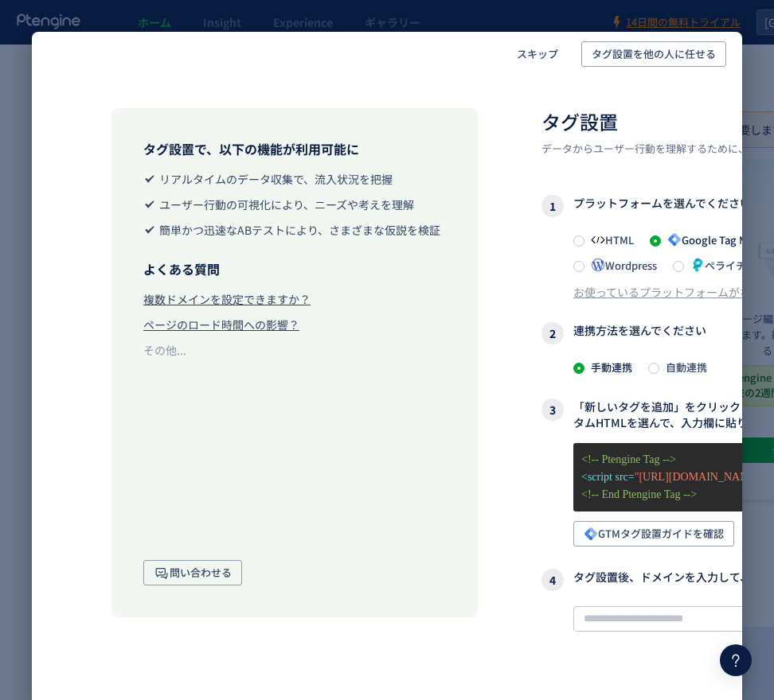 The width and height of the screenshot is (774, 700). I want to click on i: 1, so click(552, 207).